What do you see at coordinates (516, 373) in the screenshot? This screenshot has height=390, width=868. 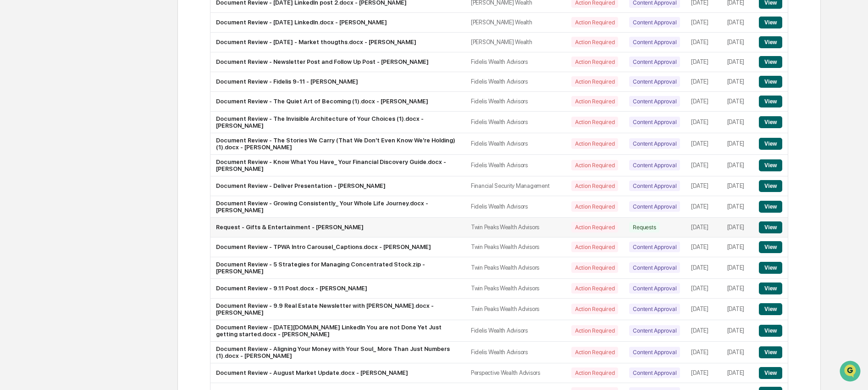 I see `td: Perspective Wealth Advisors` at bounding box center [516, 373].